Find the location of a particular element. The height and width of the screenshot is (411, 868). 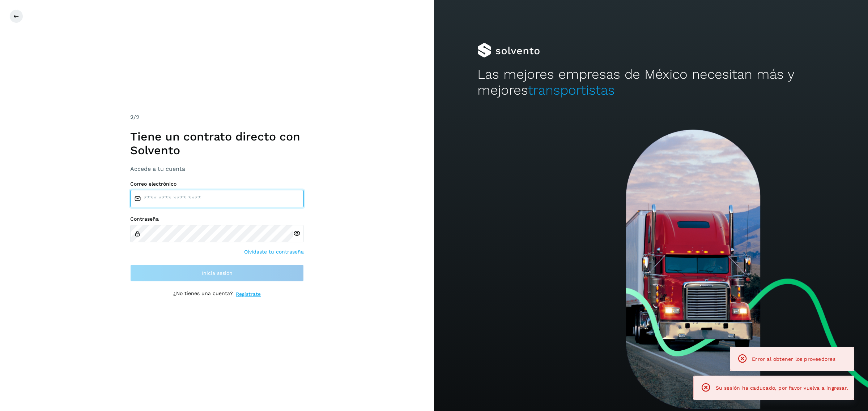

h3: Accede a tu cuenta is located at coordinates (217, 169).